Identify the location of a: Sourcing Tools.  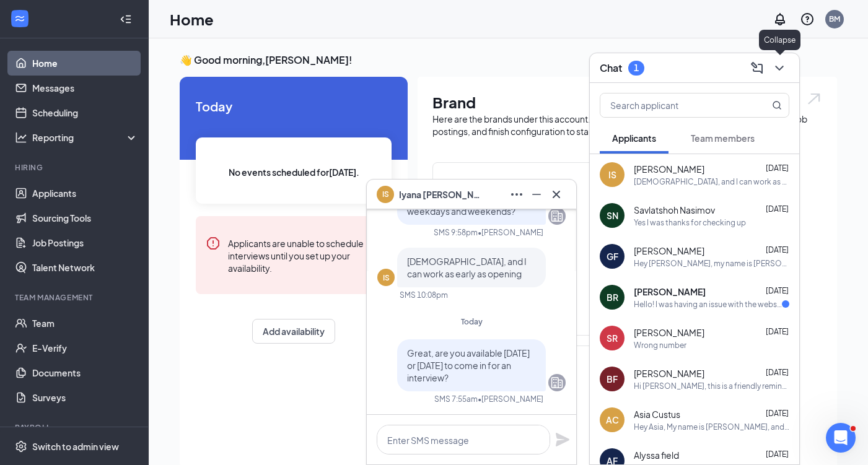
(85, 218).